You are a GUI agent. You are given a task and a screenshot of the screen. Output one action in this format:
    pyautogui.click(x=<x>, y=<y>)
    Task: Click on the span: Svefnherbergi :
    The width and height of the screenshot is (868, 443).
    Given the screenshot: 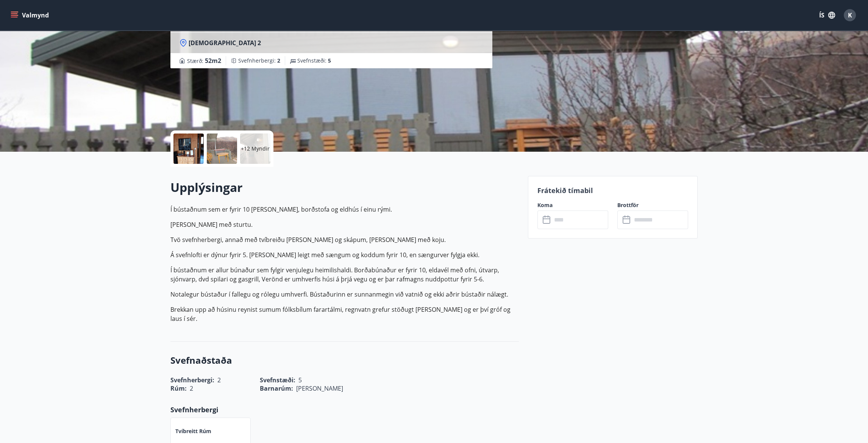 What is the action you would take?
    pyautogui.click(x=259, y=61)
    